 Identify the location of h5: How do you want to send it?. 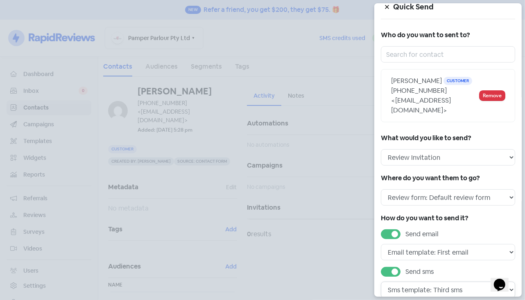
(448, 219).